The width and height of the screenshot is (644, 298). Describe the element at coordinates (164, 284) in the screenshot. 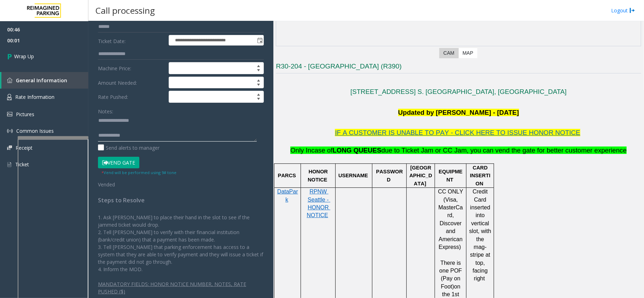

I see `u: MANDATORY FIELDS: HONOR NOTICE NUMBER, NOTES` at that location.